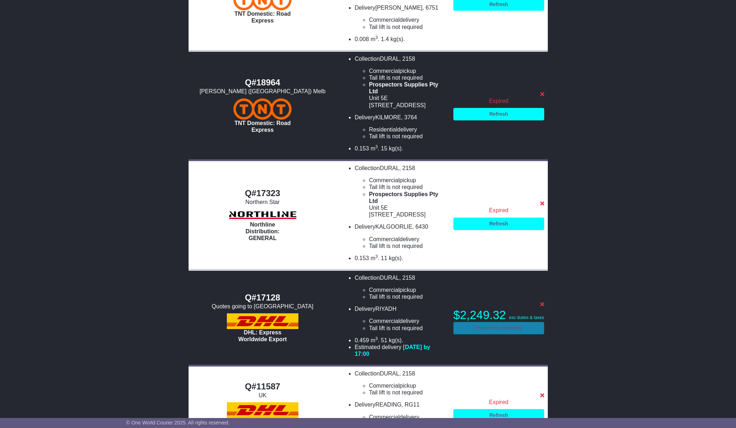 This screenshot has width=736, height=428. What do you see at coordinates (385, 39) in the screenshot?
I see `span: 1.4` at bounding box center [385, 39].